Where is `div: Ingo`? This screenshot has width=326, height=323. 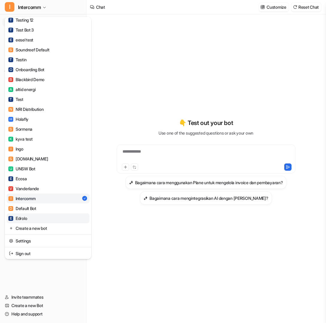
div: Ingo is located at coordinates (16, 149).